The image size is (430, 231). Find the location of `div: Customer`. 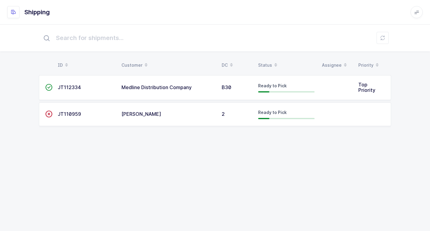

div: Customer is located at coordinates (168, 65).